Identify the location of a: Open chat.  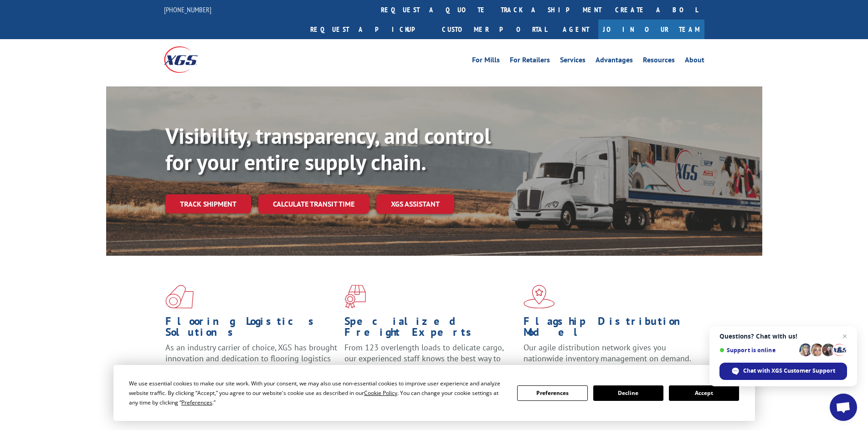
(843, 407).